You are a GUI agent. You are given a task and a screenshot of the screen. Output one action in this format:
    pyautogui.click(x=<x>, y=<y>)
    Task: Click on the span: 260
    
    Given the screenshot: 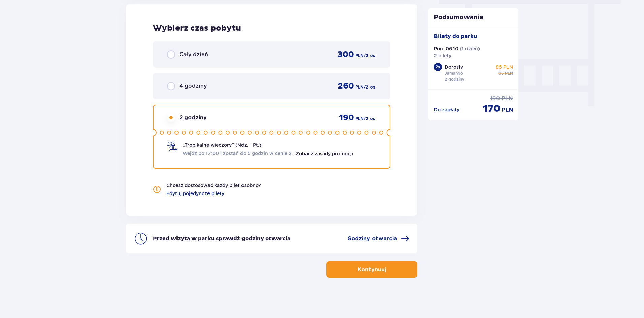 What is the action you would take?
    pyautogui.click(x=346, y=86)
    